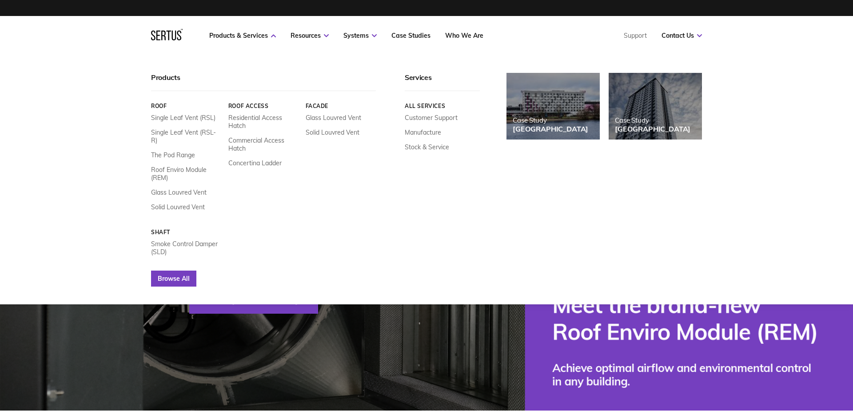  What do you see at coordinates (263, 144) in the screenshot?
I see `a: Commercial Access Hatch` at bounding box center [263, 144].